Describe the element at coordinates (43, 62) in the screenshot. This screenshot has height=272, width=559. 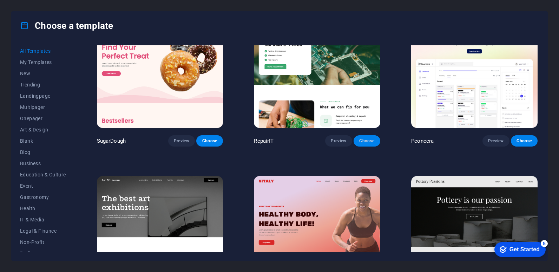
I see `button: My Templates` at that location.